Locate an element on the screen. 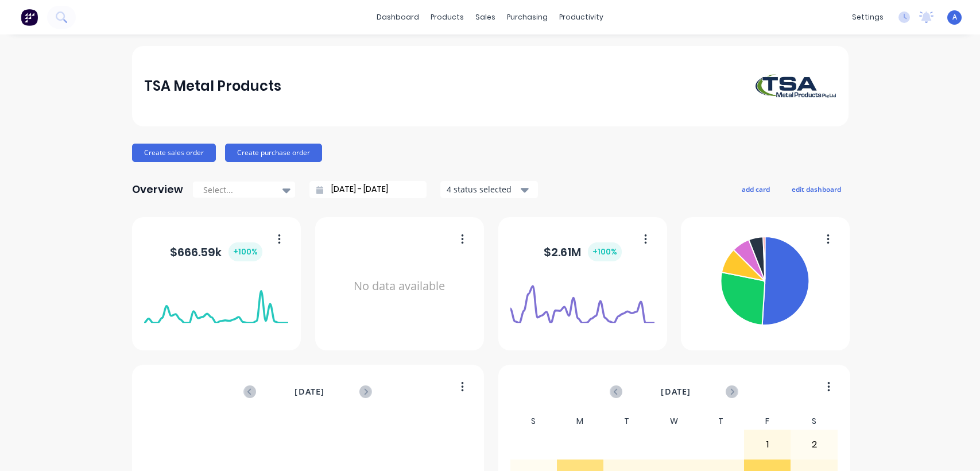 This screenshot has width=980, height=471. div: 1 is located at coordinates (768, 445).